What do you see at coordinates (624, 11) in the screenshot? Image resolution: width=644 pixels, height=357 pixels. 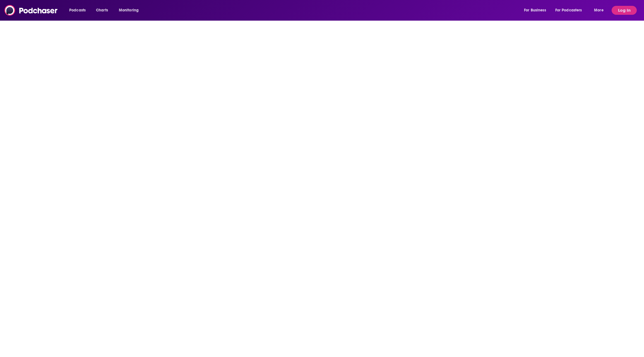 I see `button: Log In` at bounding box center [624, 11].